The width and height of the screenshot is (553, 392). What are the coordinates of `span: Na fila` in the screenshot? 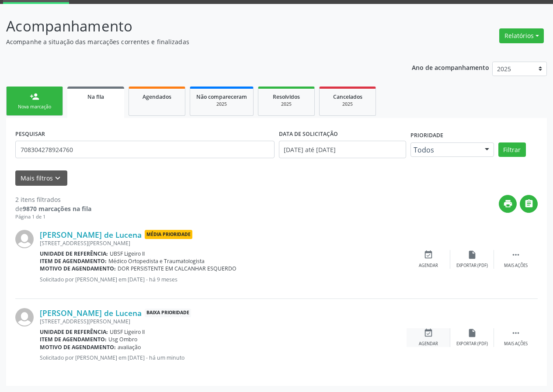 It's located at (96, 97).